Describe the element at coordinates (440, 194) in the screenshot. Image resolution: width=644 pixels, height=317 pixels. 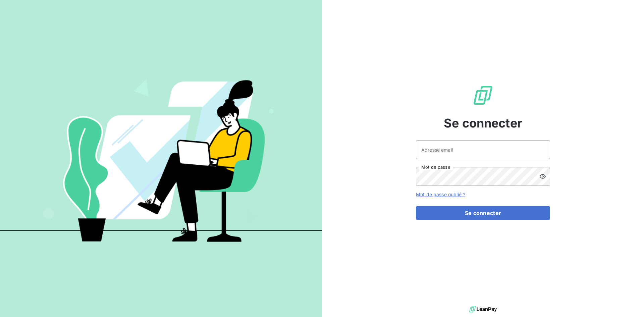
I see `a: Mot de passe oublié ?` at that location.